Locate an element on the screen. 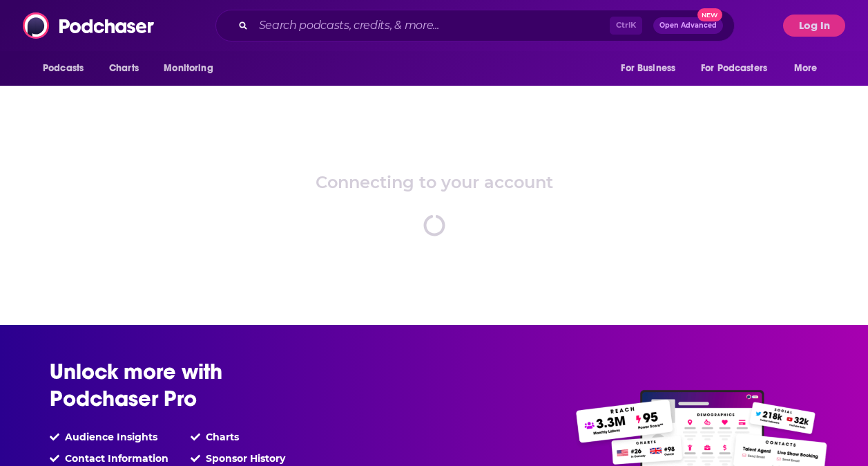  button: Open AdvancedNew is located at coordinates (688, 25).